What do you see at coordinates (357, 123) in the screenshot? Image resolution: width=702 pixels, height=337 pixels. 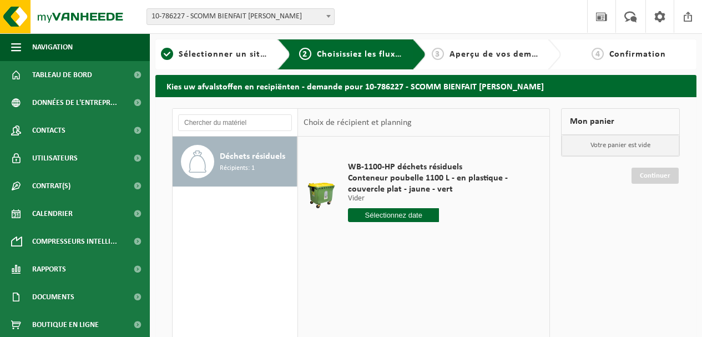 I see `div: Choix de récipient et planning` at bounding box center [357, 123].